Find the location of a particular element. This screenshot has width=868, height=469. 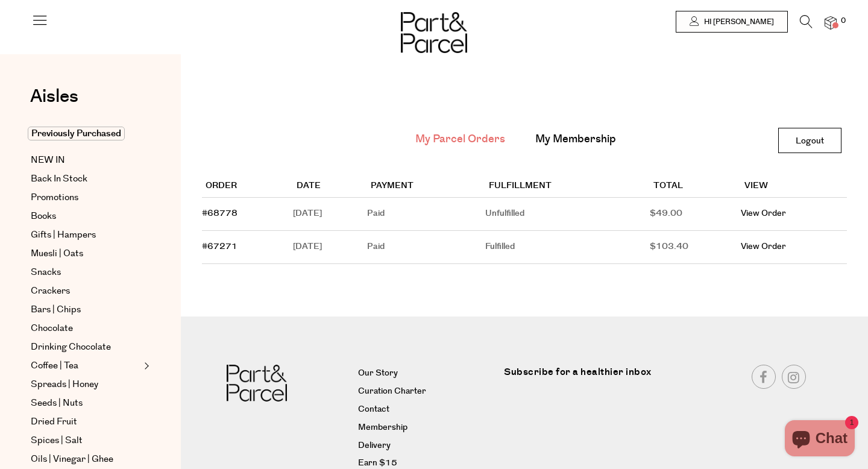

a: Previously Purchased is located at coordinates (86, 134).